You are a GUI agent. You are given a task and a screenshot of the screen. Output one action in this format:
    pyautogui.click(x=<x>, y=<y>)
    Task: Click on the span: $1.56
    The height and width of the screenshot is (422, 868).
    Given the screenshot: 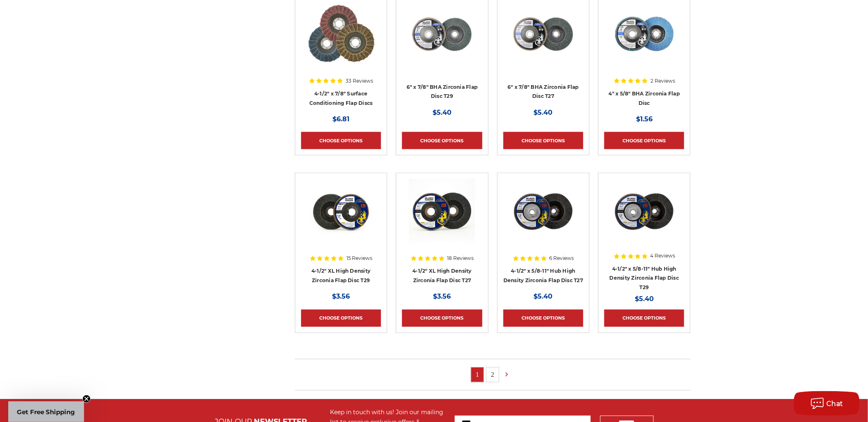 What is the action you would take?
    pyautogui.click(x=644, y=119)
    